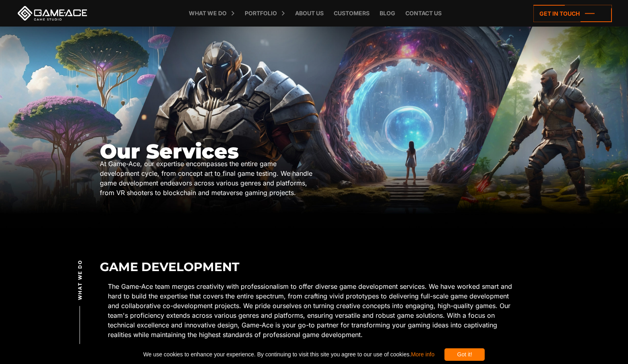  Describe the element at coordinates (423, 354) in the screenshot. I see `a: More info` at that location.